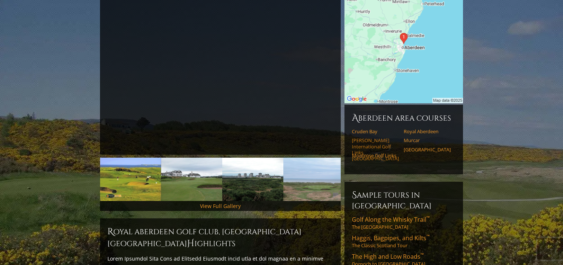 The width and height of the screenshot is (563, 265). What do you see at coordinates (191, 244) in the screenshot?
I see `span: H` at bounding box center [191, 244].